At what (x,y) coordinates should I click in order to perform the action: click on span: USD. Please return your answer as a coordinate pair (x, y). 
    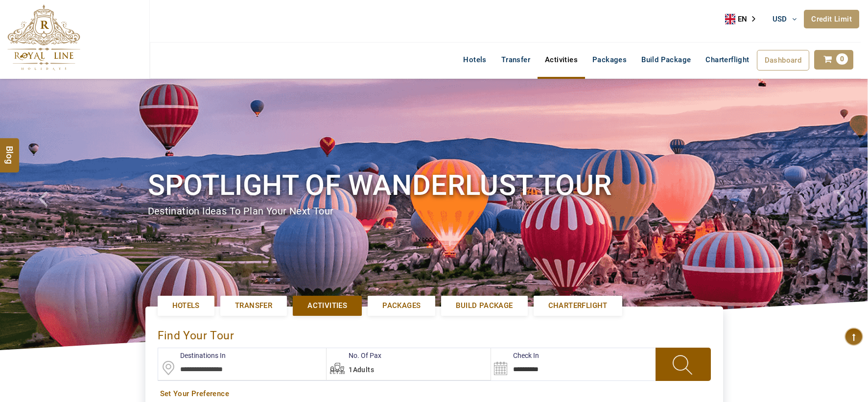
    Looking at the image, I should click on (780, 19).